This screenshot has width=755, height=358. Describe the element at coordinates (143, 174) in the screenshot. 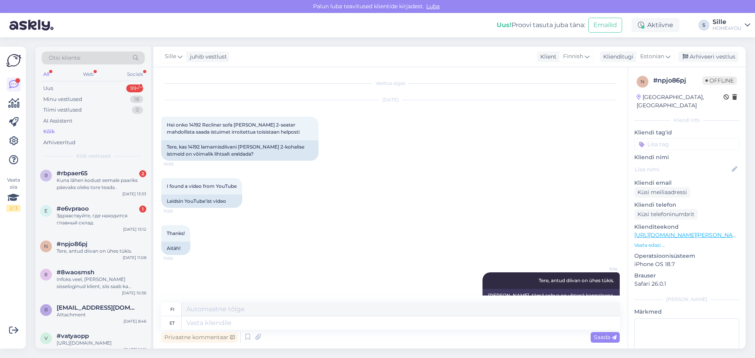

I see `div: 2` at that location.